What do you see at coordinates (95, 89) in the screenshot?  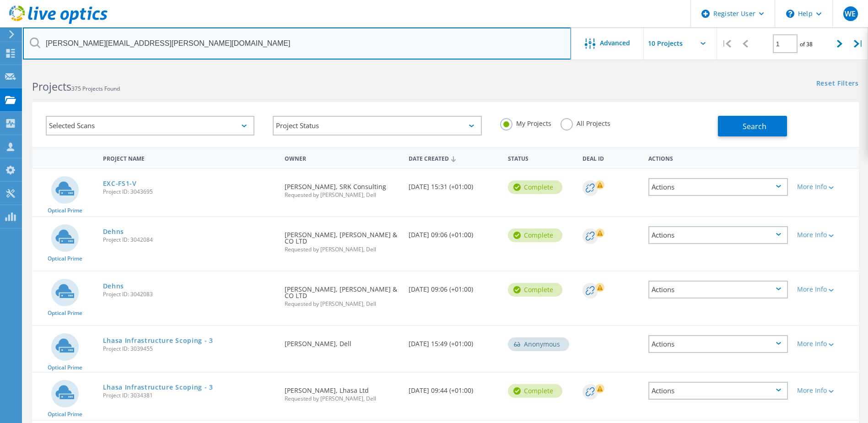 I see `span: 375 Projects Found` at bounding box center [95, 89].